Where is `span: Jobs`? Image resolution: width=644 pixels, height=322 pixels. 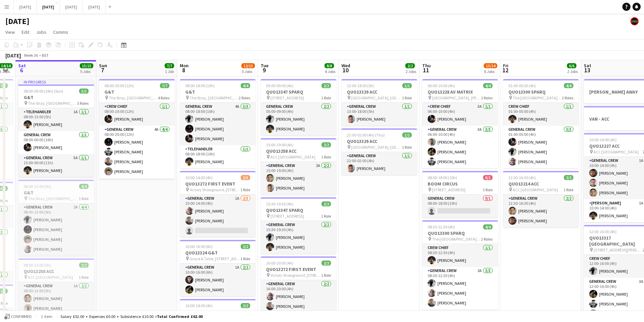 span: Jobs is located at coordinates (41, 32).